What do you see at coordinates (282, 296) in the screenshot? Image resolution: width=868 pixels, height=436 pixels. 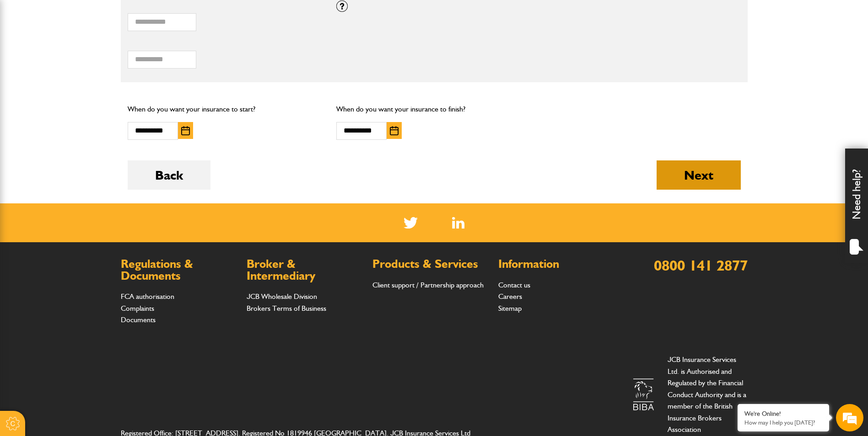 I see `a: JCB Wholesale Division` at bounding box center [282, 296].